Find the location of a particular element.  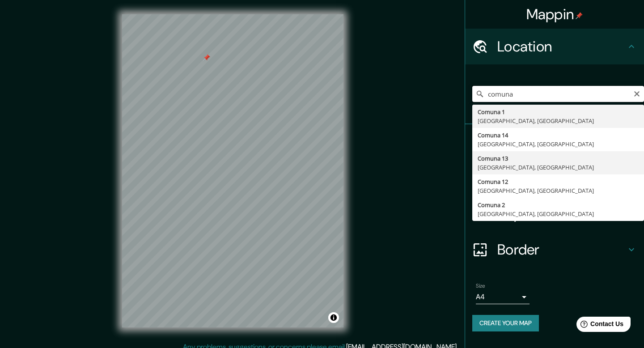

div: Comuna 1 is located at coordinates (558, 112).